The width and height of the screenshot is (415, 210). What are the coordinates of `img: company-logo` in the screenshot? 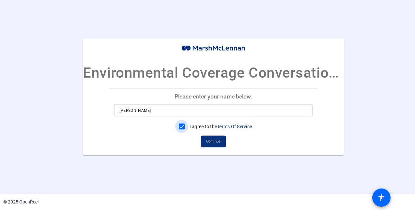 It's located at (213, 49).